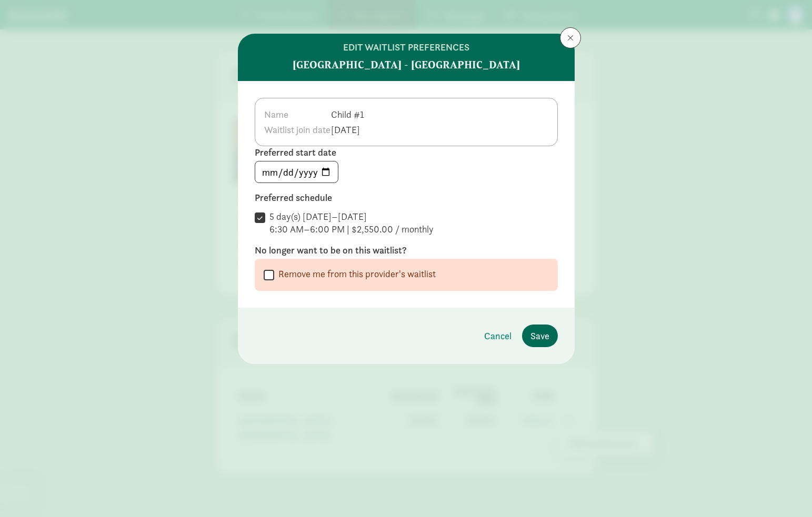  What do you see at coordinates (406, 152) in the screenshot?
I see `label: Preferred start date` at bounding box center [406, 152].